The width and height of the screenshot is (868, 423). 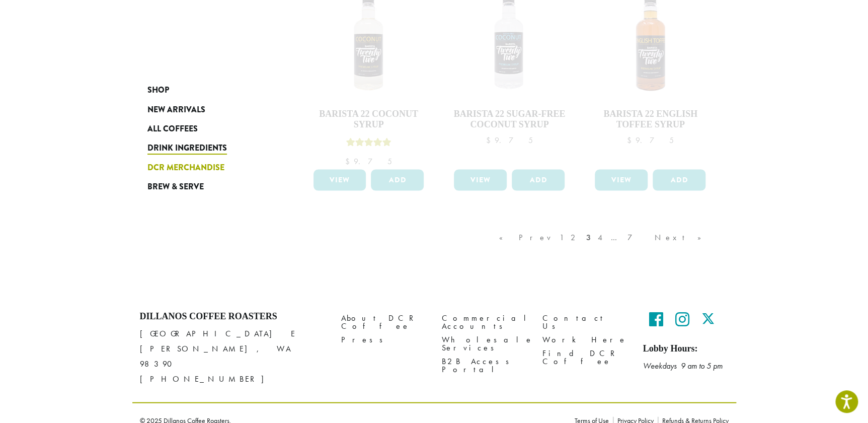 I want to click on a: Find DCR Coffee, so click(x=585, y=356).